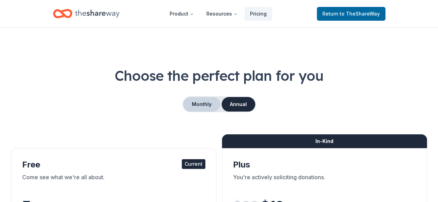 This screenshot has height=202, width=438. What do you see at coordinates (238, 105) in the screenshot?
I see `button: Annual` at bounding box center [238, 105].